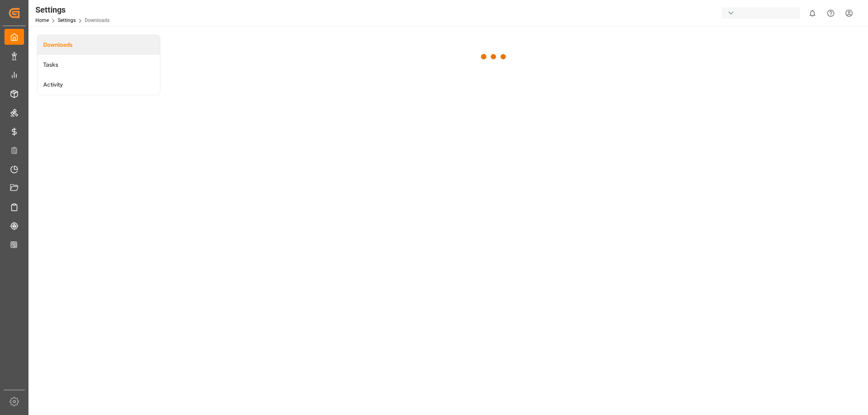 The width and height of the screenshot is (868, 415). What do you see at coordinates (99, 45) in the screenshot?
I see `li: Downloads` at bounding box center [99, 45].